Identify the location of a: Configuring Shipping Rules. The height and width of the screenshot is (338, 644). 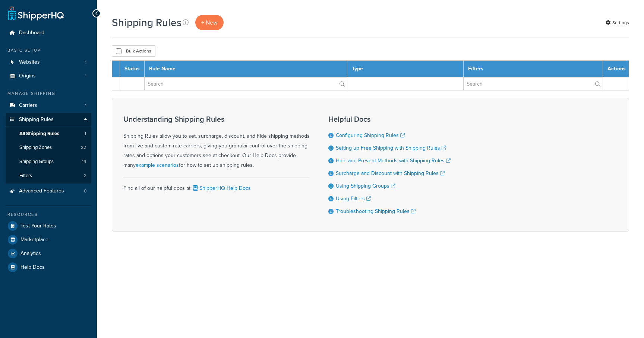
(370, 135).